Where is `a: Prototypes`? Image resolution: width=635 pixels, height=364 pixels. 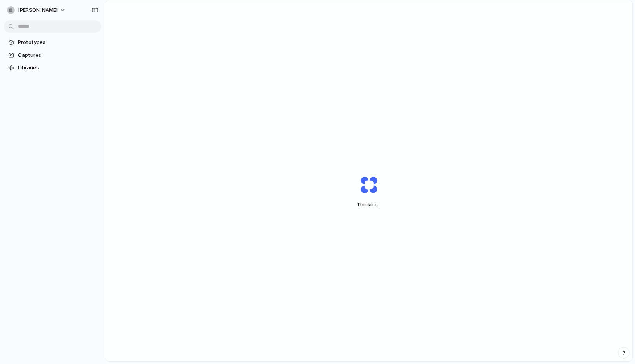 a: Prototypes is located at coordinates (53, 42).